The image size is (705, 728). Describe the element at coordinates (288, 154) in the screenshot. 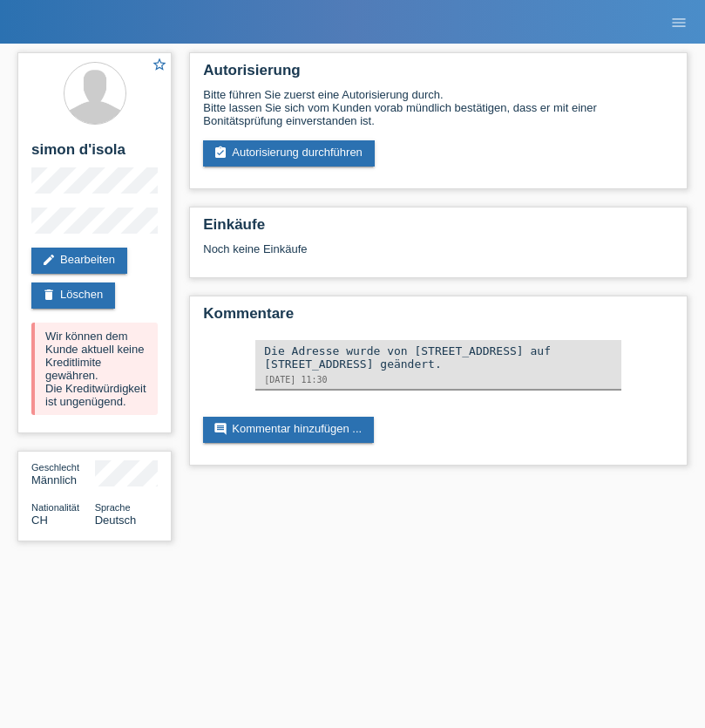

I see `a: assignment_turned_inAutorisierung durchführen` at that location.